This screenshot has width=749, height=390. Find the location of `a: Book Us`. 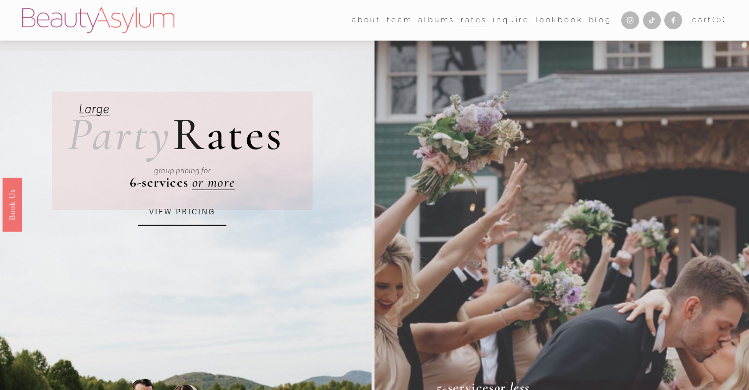

a: Book Us is located at coordinates (12, 205).